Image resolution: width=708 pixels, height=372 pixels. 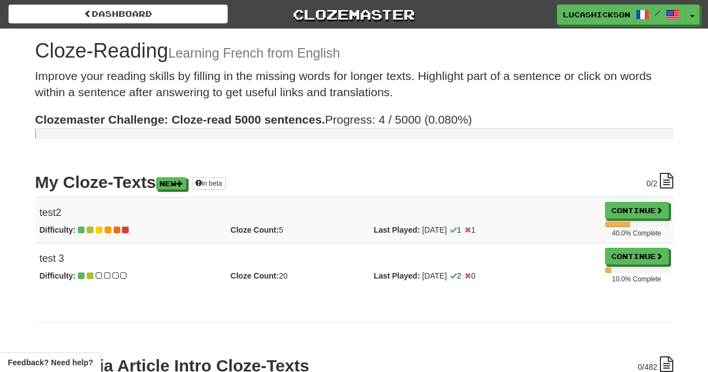 What do you see at coordinates (294, 276) in the screenshot?
I see `div: 20` at bounding box center [294, 276].